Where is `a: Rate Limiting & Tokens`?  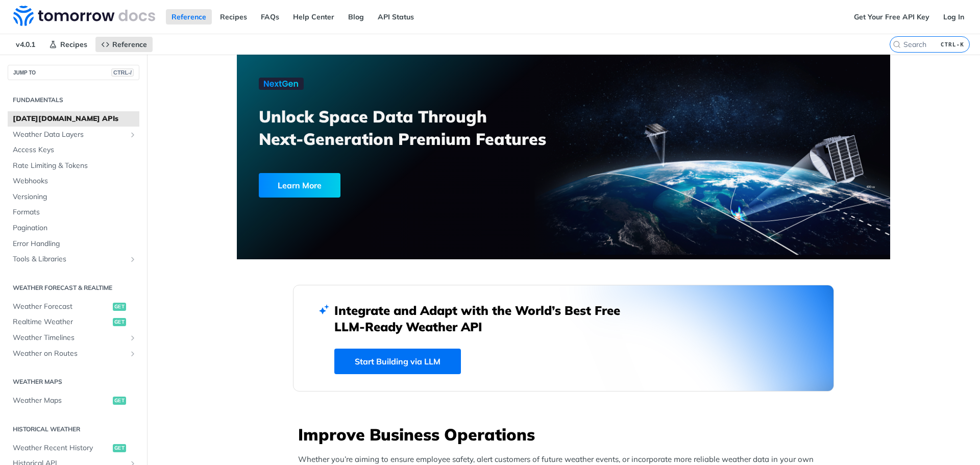 a: Rate Limiting & Tokens is located at coordinates (74, 166).